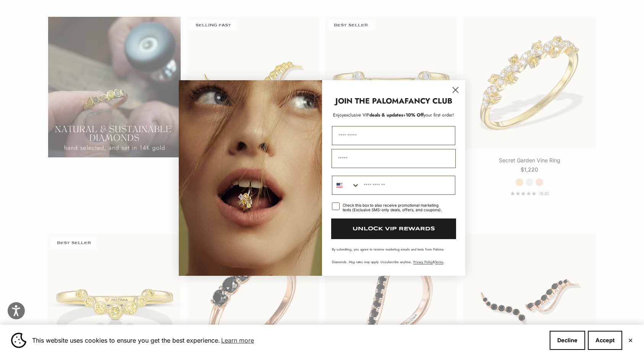 The width and height of the screenshot is (644, 356). I want to click on strong: JOIN THE PALOMA, so click(369, 101).